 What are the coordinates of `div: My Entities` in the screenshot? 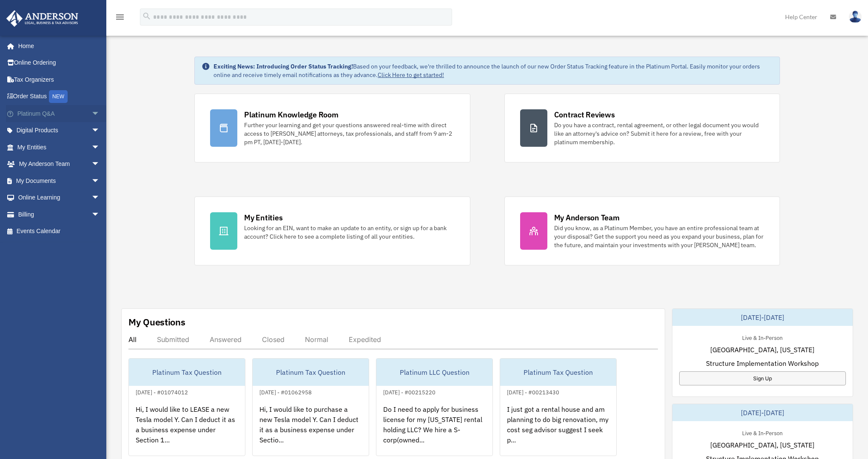 It's located at (263, 218).